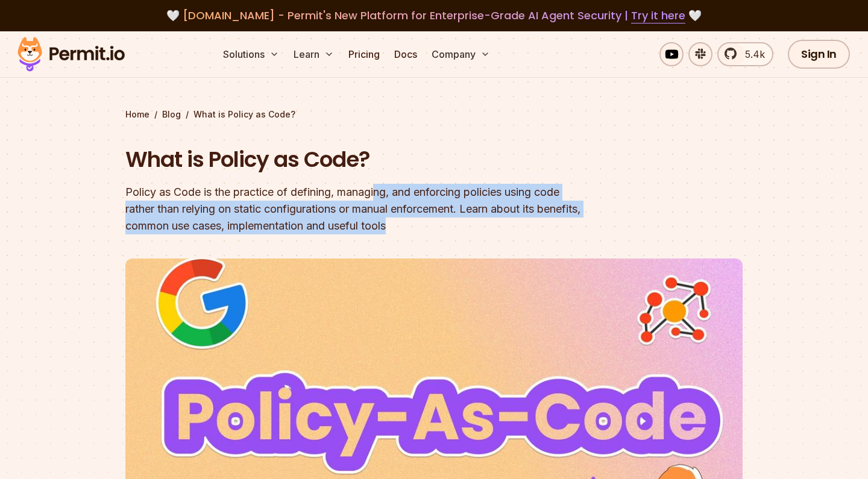  I want to click on a: Pricing, so click(364, 55).